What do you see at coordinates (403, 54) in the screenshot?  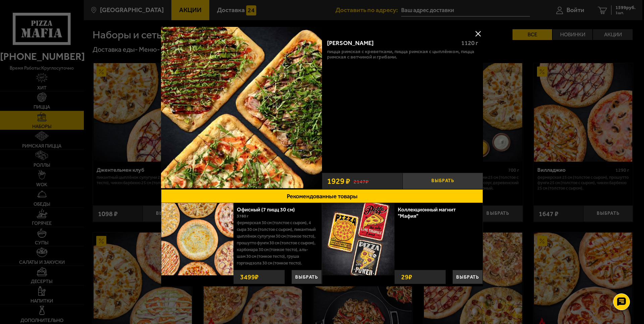 I see `p: Пицца Римская с креветками, Пицца Римская с цыплёнком, Пицца Римская с ветчиной и грибами.` at bounding box center [403, 54].